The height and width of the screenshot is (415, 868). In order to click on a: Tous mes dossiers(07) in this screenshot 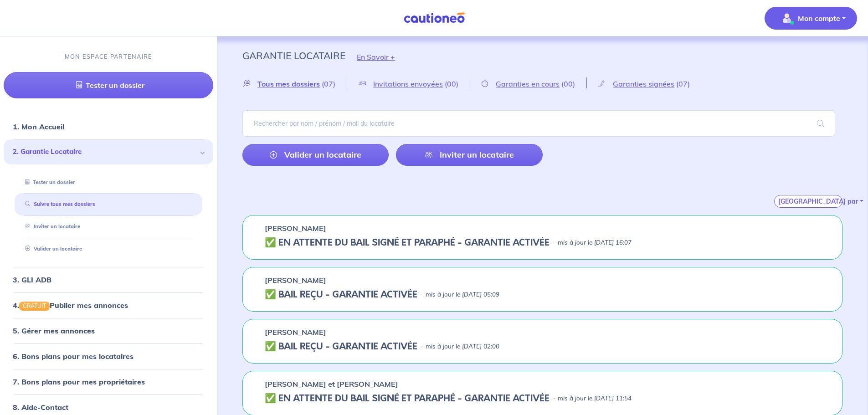, I will do `click(294, 83)`.